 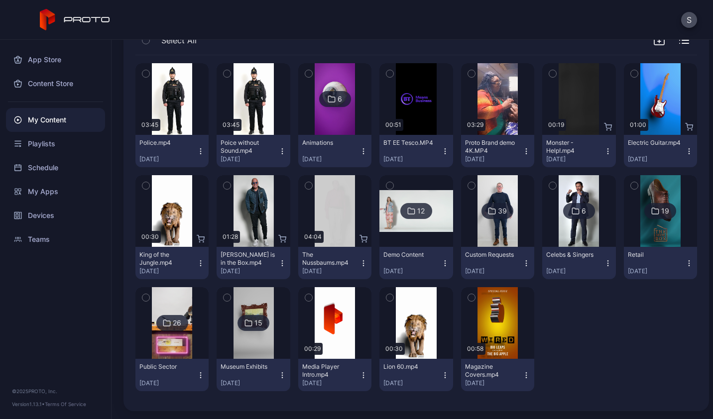 What do you see at coordinates (574, 147) in the screenshot?
I see `div: Monster - Help!.mp4` at bounding box center [574, 147].